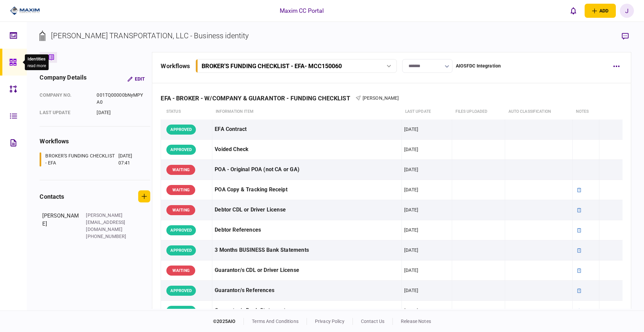 The width and height of the screenshot is (644, 332). Describe the element at coordinates (307, 170) in the screenshot. I see `div: POA - Original POA (not CA or GA)` at that location.